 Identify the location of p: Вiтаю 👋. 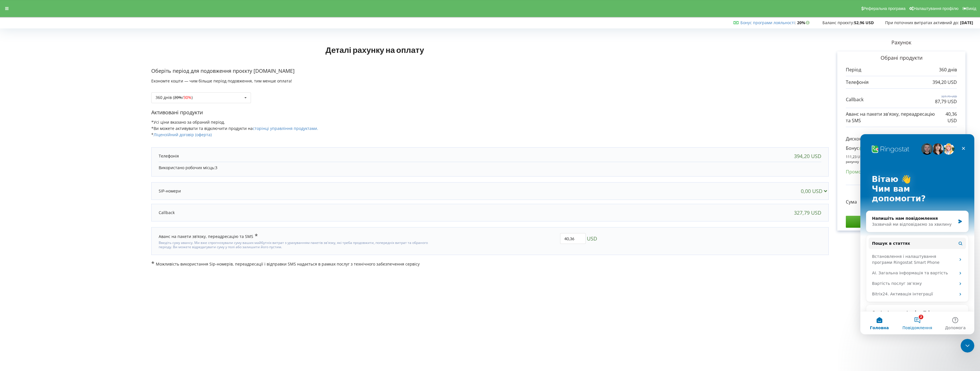
(57, 45).